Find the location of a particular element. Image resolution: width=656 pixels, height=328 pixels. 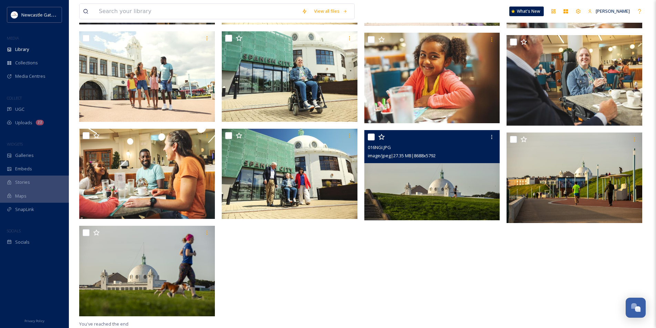

span: Newcastle Gateshead Initiative is located at coordinates (53, 14).